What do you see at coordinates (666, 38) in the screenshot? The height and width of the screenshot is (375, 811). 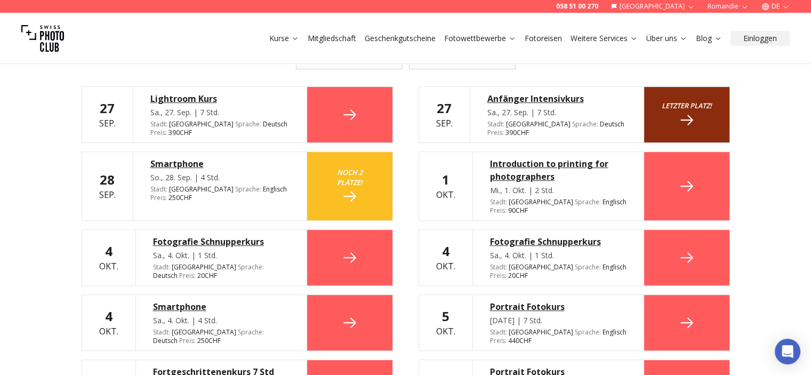 I see `button: Über uns` at bounding box center [666, 38].